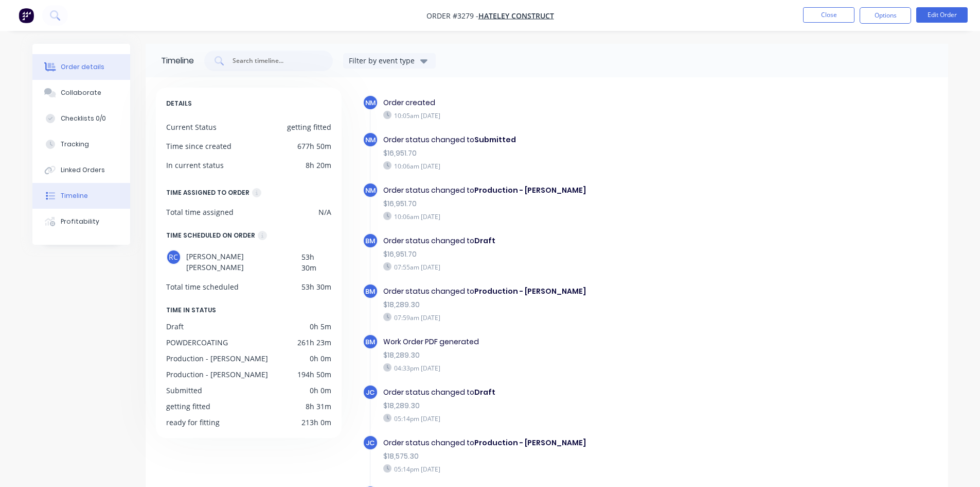  Describe the element at coordinates (191, 310) in the screenshot. I see `span: TIME IN STATUS` at that location.